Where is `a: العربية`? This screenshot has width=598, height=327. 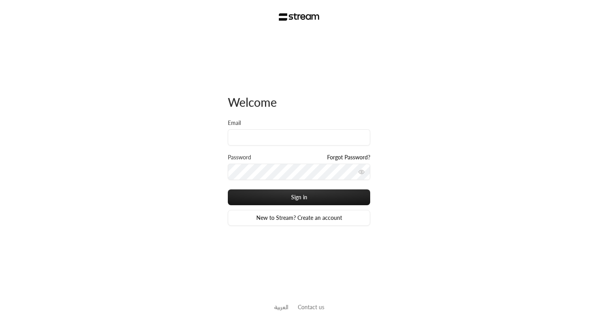
a: العربية is located at coordinates (281, 307).